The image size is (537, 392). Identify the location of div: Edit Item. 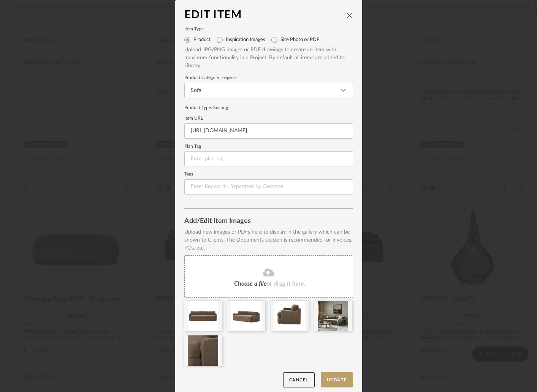
(266, 15).